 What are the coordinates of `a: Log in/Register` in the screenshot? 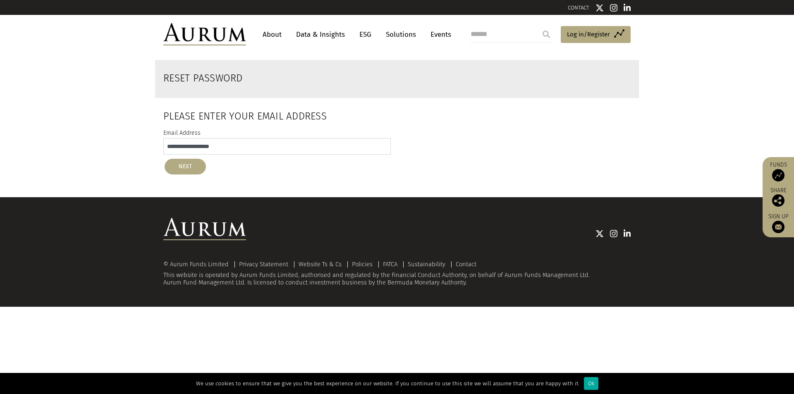 It's located at (595, 35).